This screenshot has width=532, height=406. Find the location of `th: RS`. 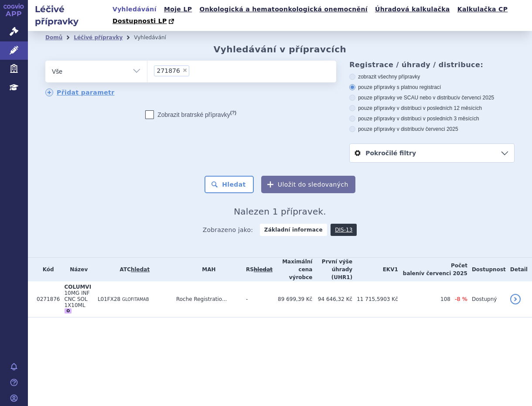

th: RS is located at coordinates (257, 269).